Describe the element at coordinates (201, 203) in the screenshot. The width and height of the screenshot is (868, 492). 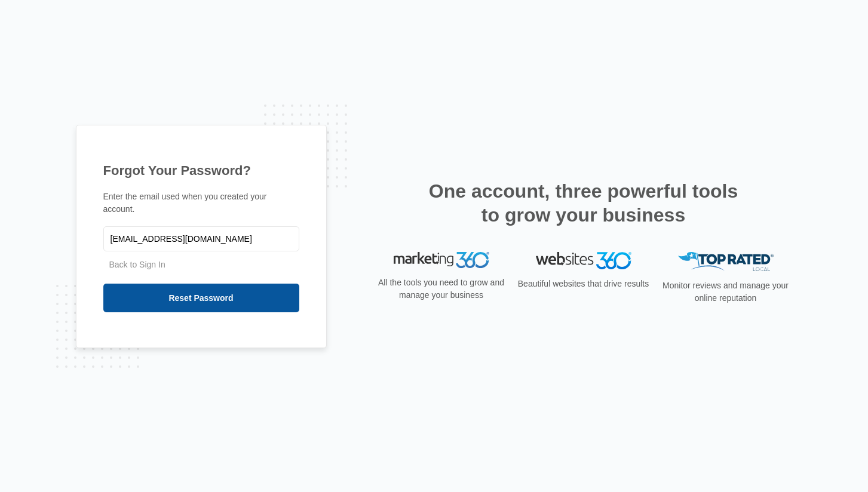
I see `p: Enter the email used when you created your account.` at that location.